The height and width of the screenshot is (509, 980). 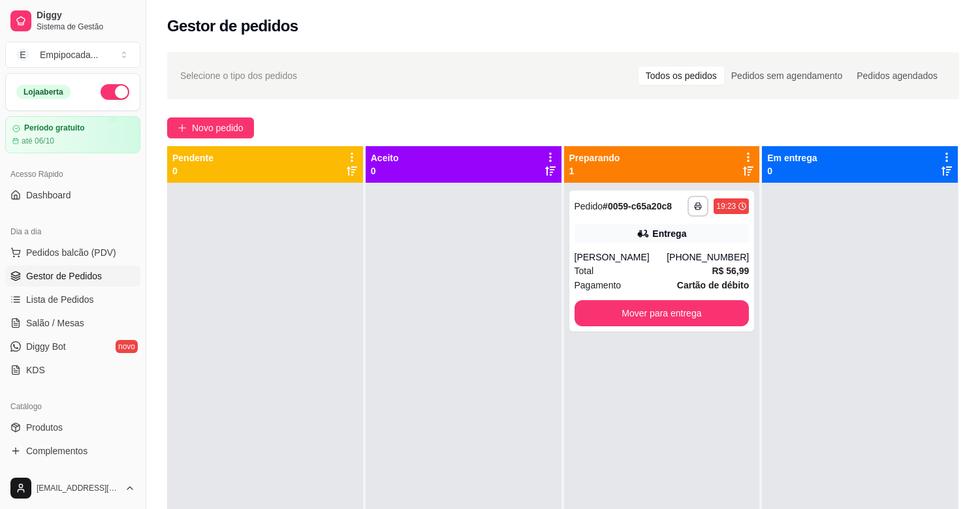 I want to click on span: Lista de Pedidos, so click(x=60, y=300).